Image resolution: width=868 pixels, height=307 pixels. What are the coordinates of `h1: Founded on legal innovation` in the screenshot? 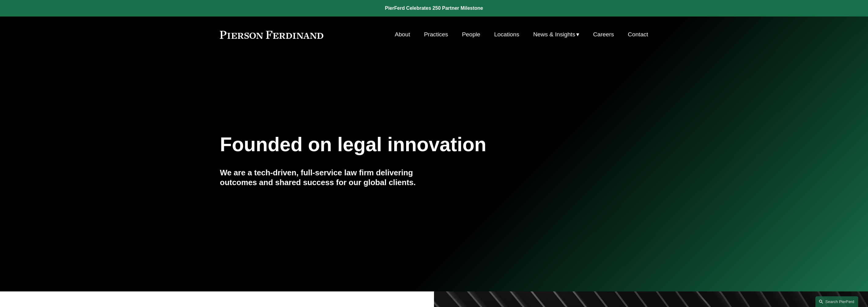 It's located at (398, 144).